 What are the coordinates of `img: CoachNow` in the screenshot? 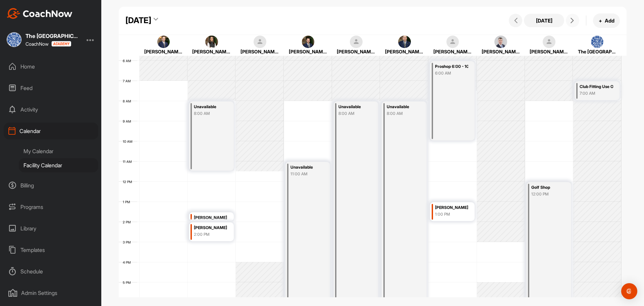 It's located at (40, 13).